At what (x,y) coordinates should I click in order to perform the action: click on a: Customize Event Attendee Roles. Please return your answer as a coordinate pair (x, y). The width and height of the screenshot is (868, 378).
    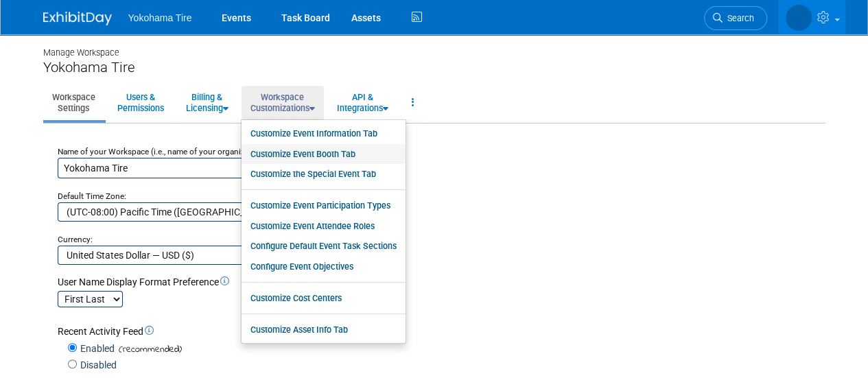
    Looking at the image, I should click on (323, 226).